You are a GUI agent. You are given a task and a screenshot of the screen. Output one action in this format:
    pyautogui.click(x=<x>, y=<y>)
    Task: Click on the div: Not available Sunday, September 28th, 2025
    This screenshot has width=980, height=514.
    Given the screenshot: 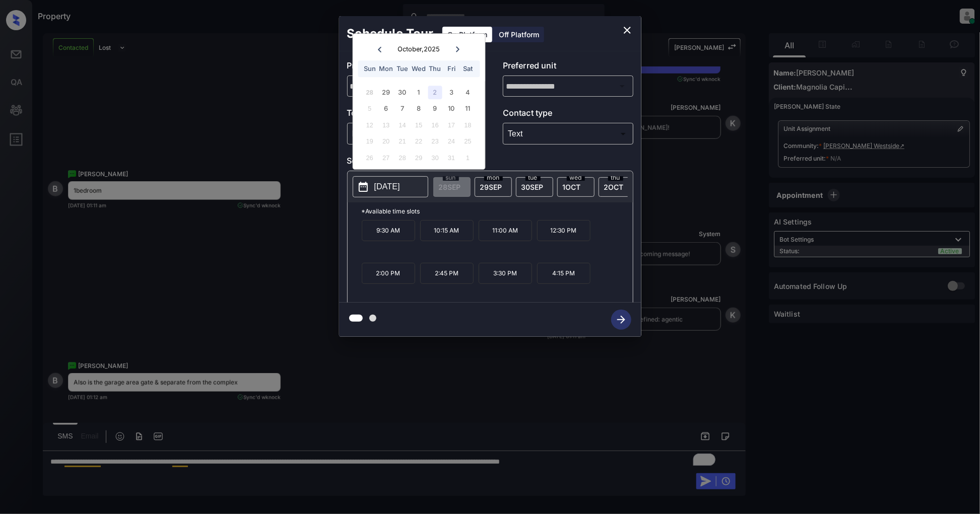 What is the action you would take?
    pyautogui.click(x=369, y=92)
    